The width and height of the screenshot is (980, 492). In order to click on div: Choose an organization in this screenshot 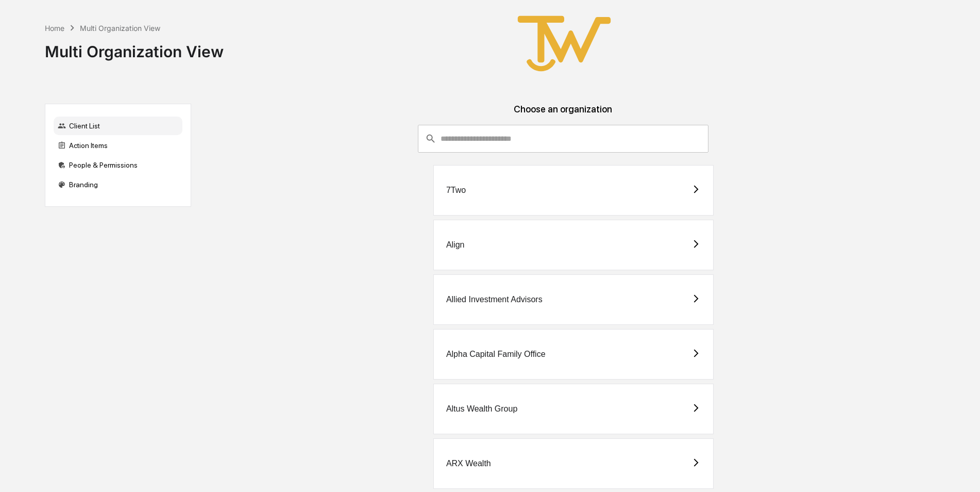, I will do `click(564, 114)`.